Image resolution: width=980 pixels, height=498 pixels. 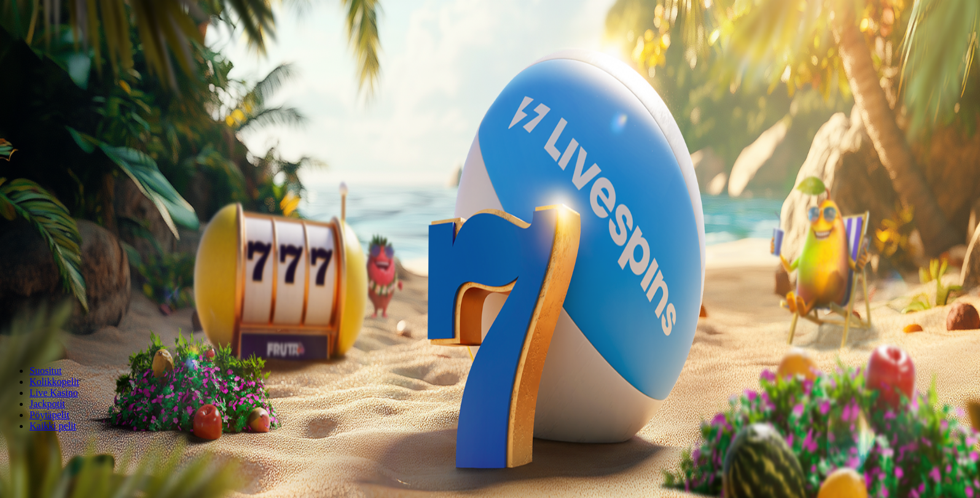 What do you see at coordinates (47, 404) in the screenshot?
I see `a: Jackpotit` at bounding box center [47, 404].